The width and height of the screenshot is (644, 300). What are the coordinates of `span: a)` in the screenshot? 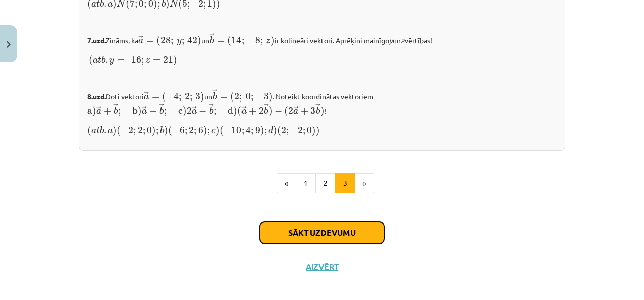 It's located at (92, 111).